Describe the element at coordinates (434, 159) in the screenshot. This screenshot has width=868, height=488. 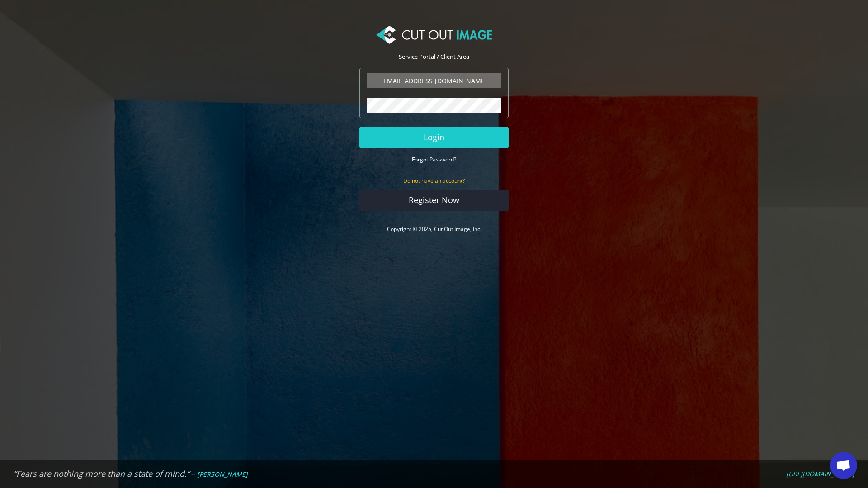
I see `small: Forgot Password?` at that location.